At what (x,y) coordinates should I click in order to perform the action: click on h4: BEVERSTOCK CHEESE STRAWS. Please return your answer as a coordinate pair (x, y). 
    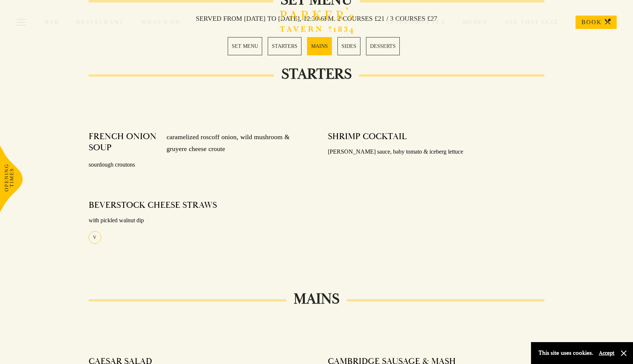
    Looking at the image, I should click on (153, 205).